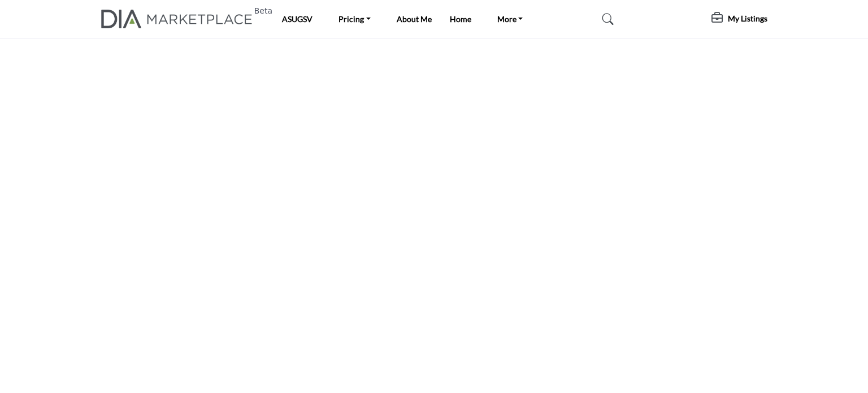  What do you see at coordinates (355, 19) in the screenshot?
I see `a: Pricing` at bounding box center [355, 19].